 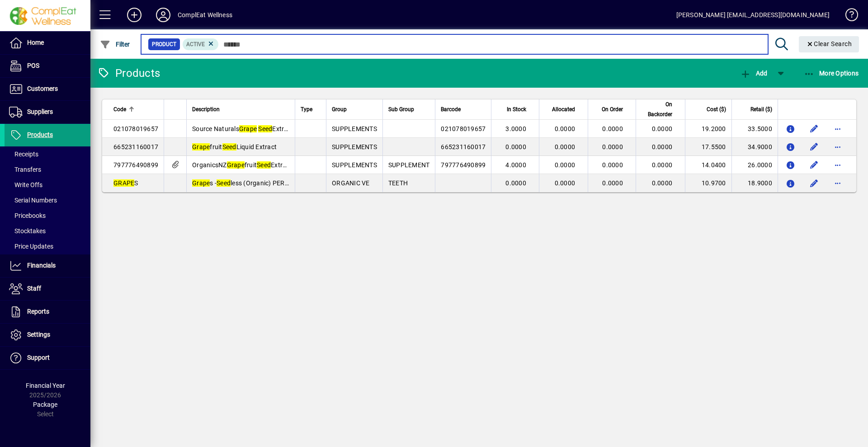 I want to click on a: POS, so click(x=47, y=66).